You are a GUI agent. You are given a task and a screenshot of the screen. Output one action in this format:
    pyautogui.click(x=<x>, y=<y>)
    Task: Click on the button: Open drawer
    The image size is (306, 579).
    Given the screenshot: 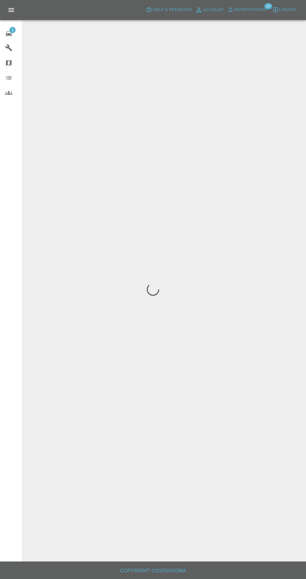 What is the action you would take?
    pyautogui.click(x=11, y=10)
    